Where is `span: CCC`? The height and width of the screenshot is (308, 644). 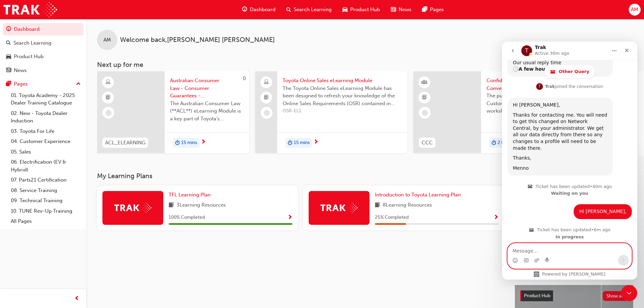 span: CCC is located at coordinates (427, 143).